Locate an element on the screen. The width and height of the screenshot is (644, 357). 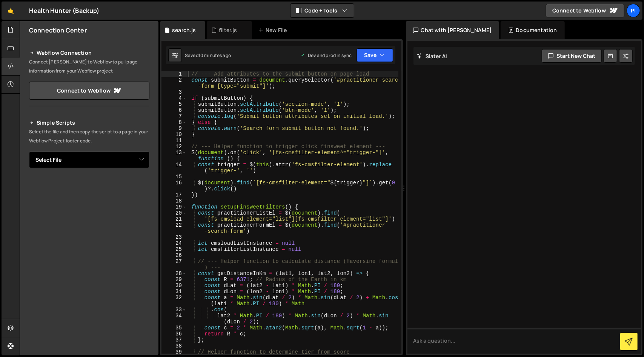
div: New File is located at coordinates (274, 30).